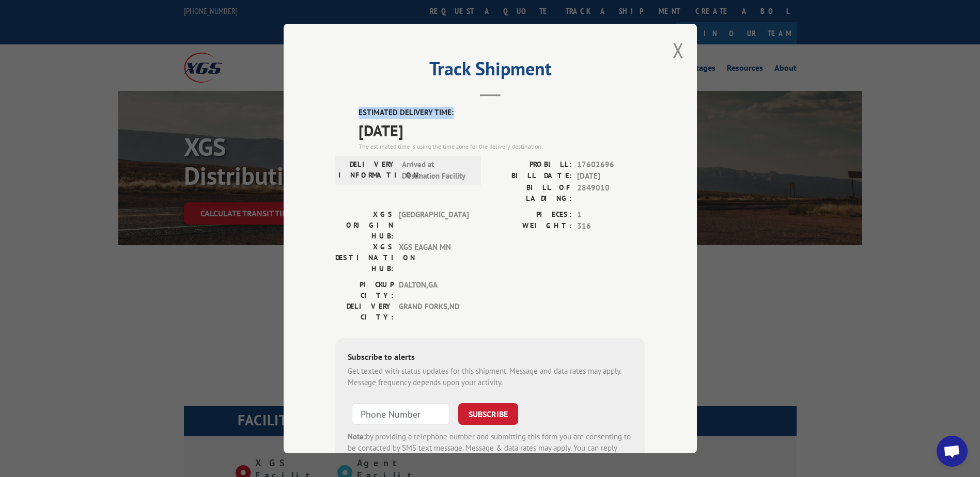  What do you see at coordinates (367, 171) in the screenshot?
I see `label: DELIVERY INFORMATION:` at bounding box center [367, 171].